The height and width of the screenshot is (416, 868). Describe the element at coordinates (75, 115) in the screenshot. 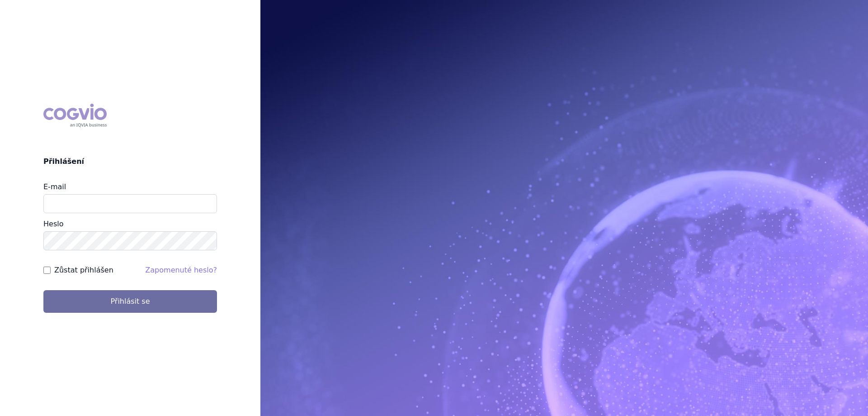

I see `div: COGVIO` at that location.